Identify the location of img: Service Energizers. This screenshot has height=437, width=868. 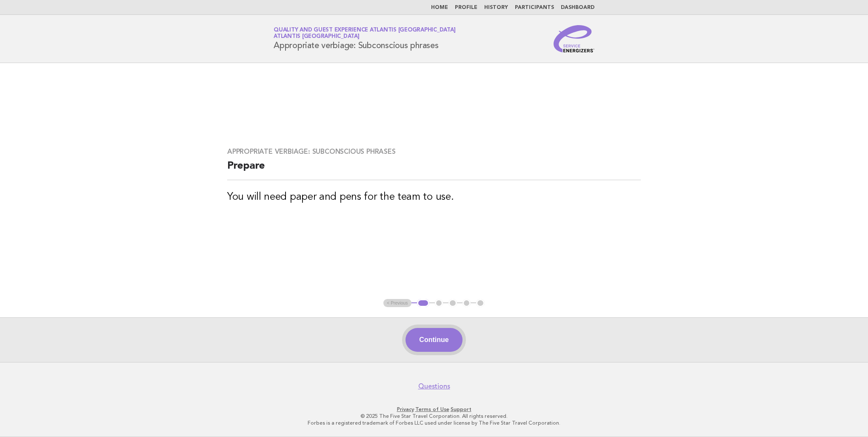
(574, 38).